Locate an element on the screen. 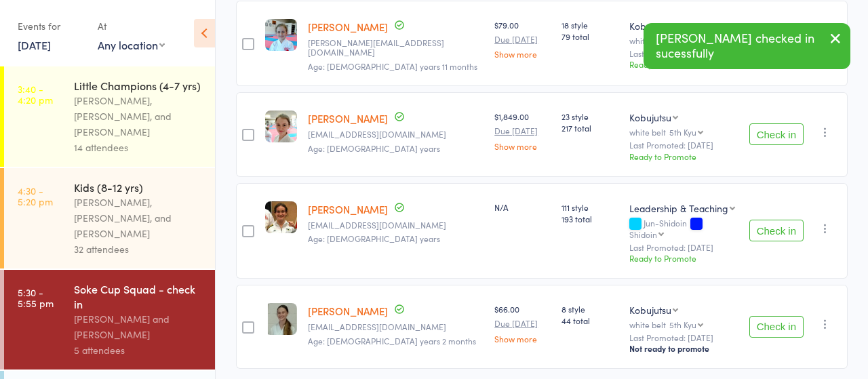 The width and height of the screenshot is (868, 379). small: abirobb6@gmail.com is located at coordinates (395, 327).